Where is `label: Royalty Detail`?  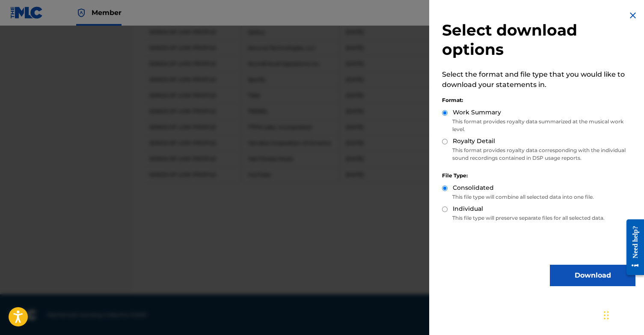
label: Royalty Detail is located at coordinates (474, 141).